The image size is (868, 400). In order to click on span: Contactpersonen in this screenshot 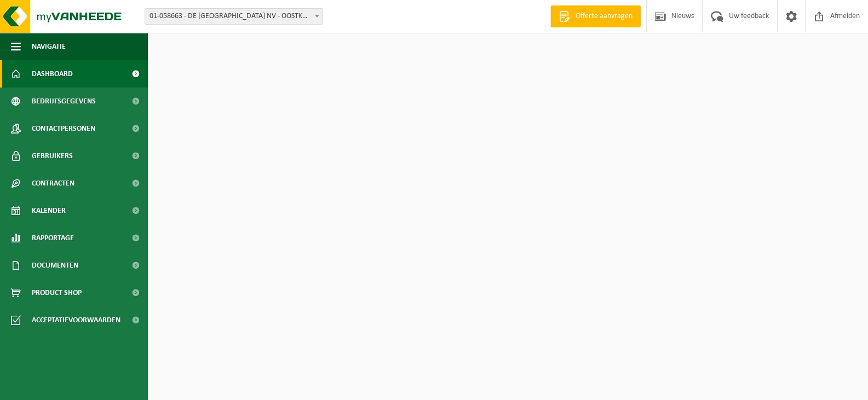, I will do `click(63, 128)`.